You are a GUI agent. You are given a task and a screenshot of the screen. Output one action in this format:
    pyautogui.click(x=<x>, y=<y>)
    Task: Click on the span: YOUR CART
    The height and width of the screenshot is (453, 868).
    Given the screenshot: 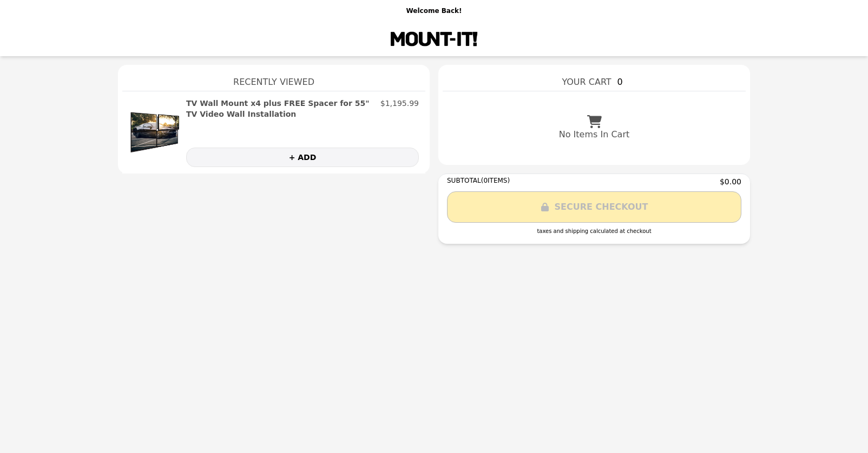 What is the action you would take?
    pyautogui.click(x=586, y=82)
    